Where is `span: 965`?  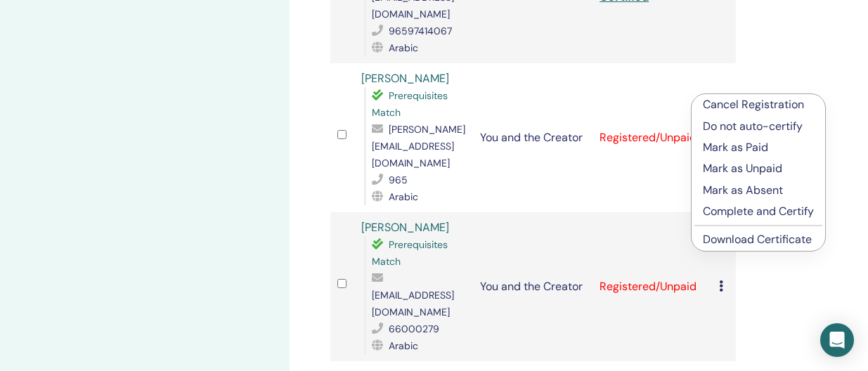 span: 965 is located at coordinates (398, 180).